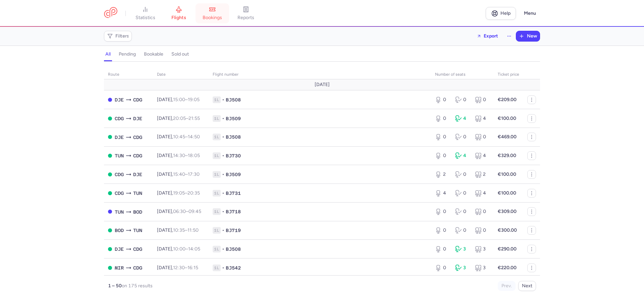 This screenshot has height=299, width=644. I want to click on time: 12:30, so click(179, 268).